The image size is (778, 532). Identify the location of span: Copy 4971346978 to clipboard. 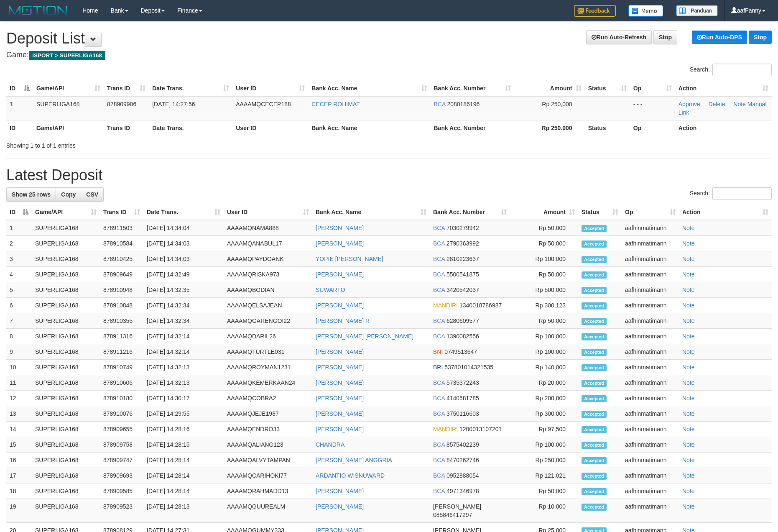
(463, 491).